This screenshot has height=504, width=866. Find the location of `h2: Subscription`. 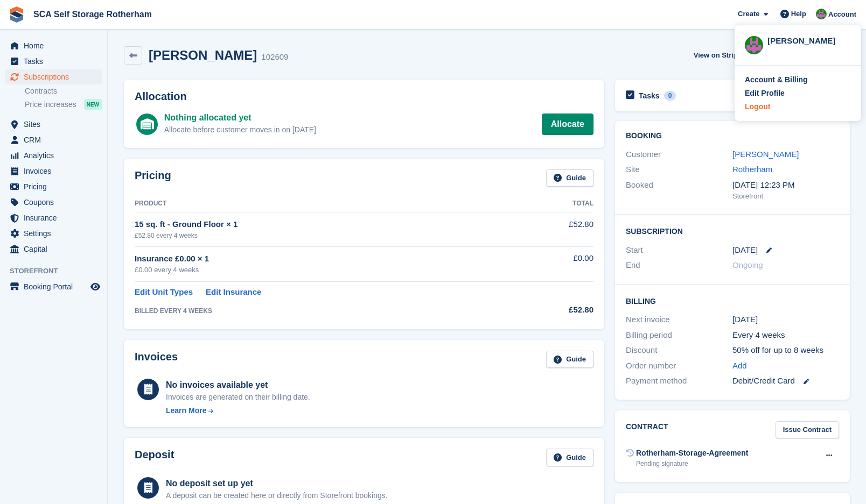

h2: Subscription is located at coordinates (733, 231).